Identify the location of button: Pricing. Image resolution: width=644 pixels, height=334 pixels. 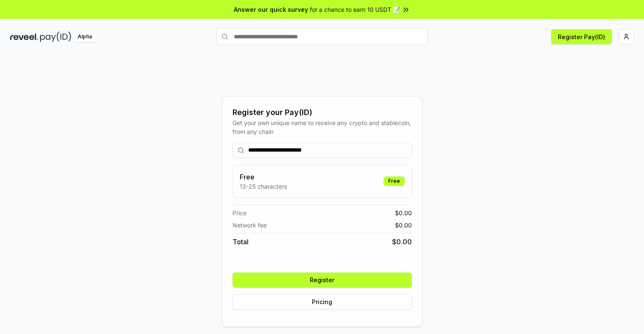
(322, 302).